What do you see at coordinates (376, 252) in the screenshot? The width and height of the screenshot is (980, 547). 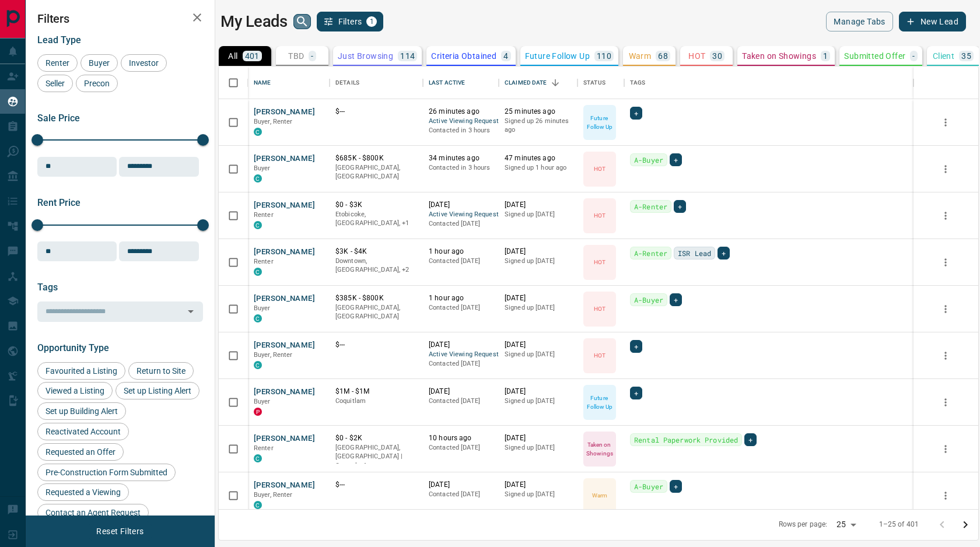 I see `p: $3K - $4K` at bounding box center [376, 252].